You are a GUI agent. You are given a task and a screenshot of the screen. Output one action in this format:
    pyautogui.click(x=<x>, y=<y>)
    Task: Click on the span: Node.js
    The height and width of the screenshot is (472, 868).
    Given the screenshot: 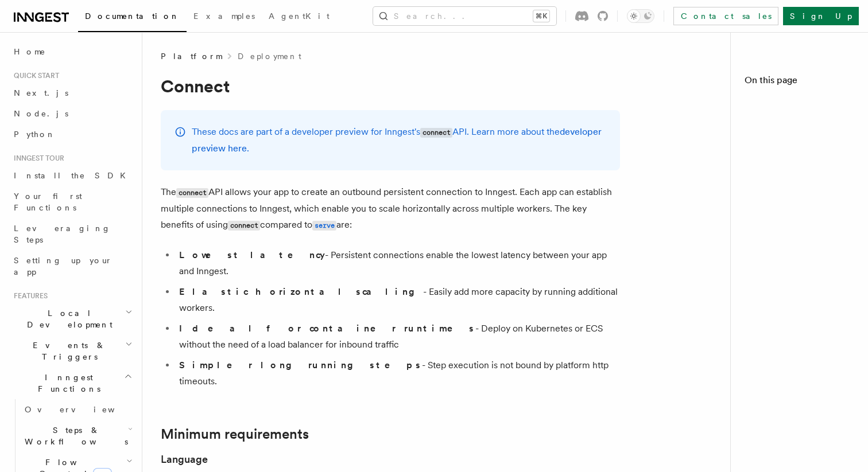 What is the action you would take?
    pyautogui.click(x=41, y=113)
    